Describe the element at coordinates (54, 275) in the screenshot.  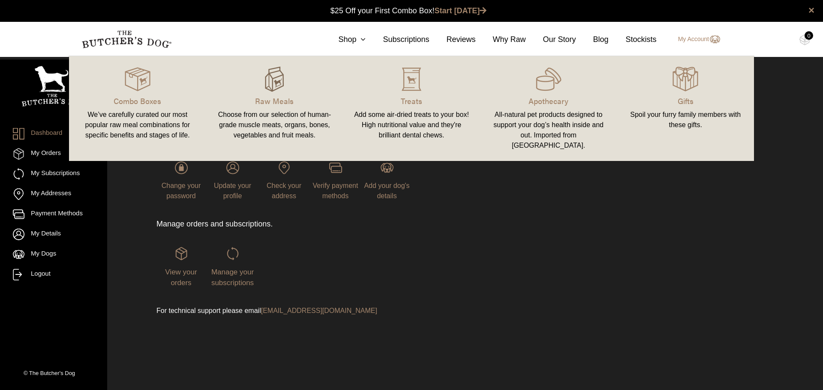
I see `a: Logout` at that location.